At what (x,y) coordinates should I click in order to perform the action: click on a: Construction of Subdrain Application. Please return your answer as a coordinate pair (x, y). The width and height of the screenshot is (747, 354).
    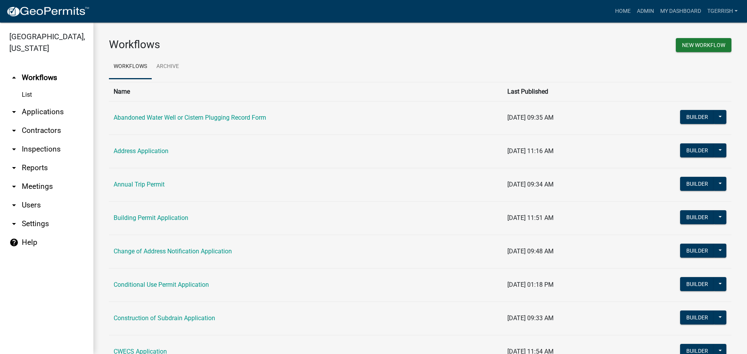
    Looking at the image, I should click on (164, 318).